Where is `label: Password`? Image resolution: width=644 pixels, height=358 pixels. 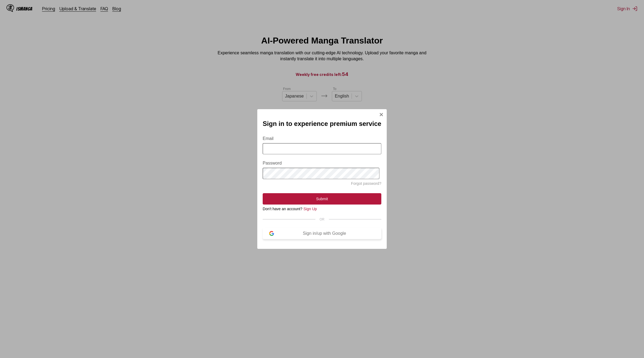 label: Password is located at coordinates (322, 163).